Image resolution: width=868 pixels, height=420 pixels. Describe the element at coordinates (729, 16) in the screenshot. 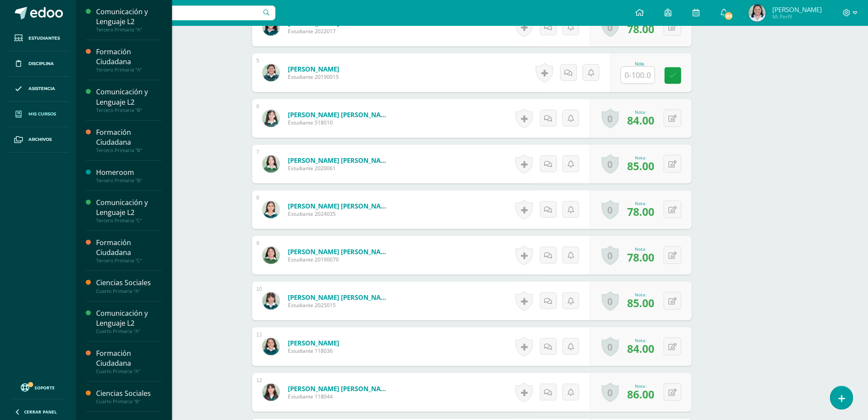

I see `span: 86` at that location.